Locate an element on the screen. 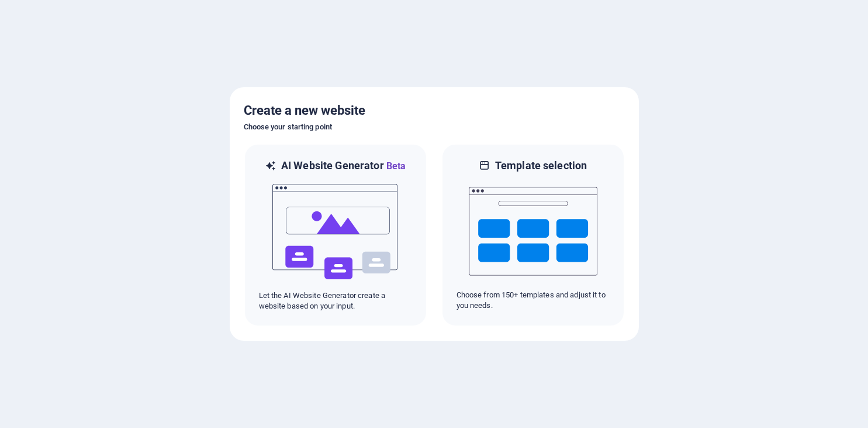  h5: Create a new website is located at coordinates (435, 111).